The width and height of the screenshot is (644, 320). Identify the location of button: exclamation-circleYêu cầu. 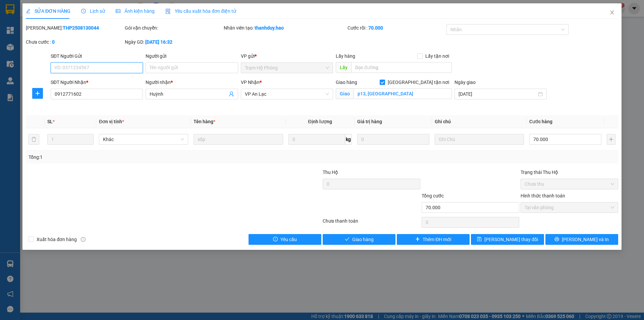
(285, 240).